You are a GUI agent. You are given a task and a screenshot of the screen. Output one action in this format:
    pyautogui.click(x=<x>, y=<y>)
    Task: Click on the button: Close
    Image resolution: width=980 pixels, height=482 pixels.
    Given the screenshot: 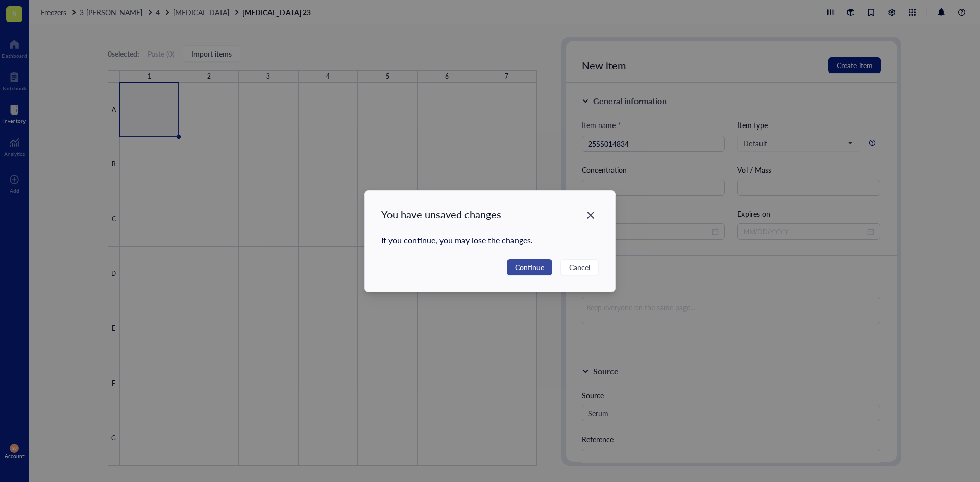 What is the action you would take?
    pyautogui.click(x=590, y=215)
    